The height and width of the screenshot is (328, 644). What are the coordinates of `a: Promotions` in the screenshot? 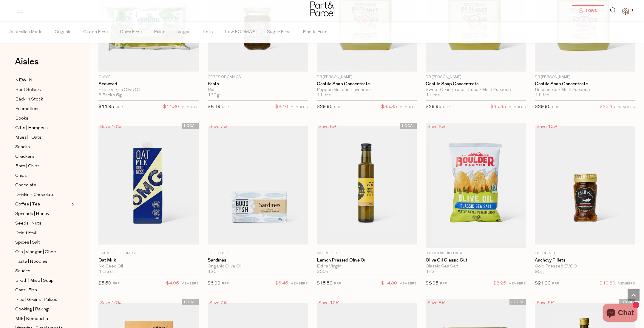 It's located at (43, 109).